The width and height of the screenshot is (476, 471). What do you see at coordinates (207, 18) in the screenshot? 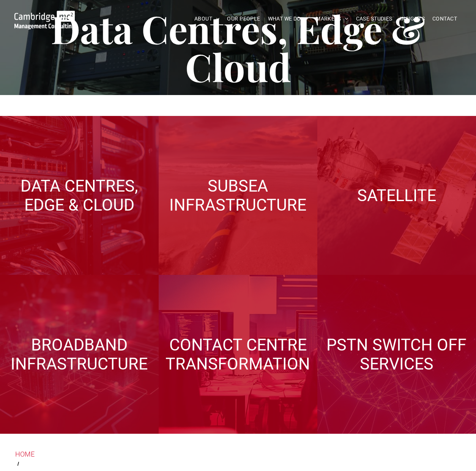
I see `a: ABOUT` at bounding box center [207, 18].